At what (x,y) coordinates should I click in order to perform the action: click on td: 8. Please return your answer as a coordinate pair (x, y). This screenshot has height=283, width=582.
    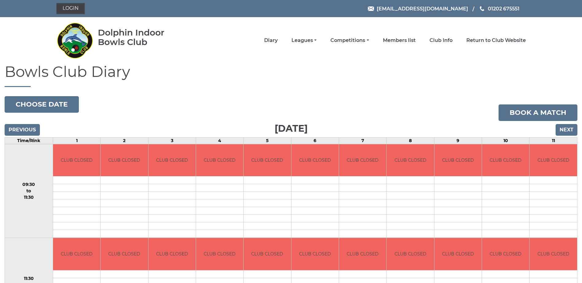
    Looking at the image, I should click on (410, 141).